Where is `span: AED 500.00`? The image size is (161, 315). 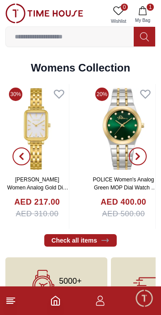 span: AED 500.00 is located at coordinates (123, 214).